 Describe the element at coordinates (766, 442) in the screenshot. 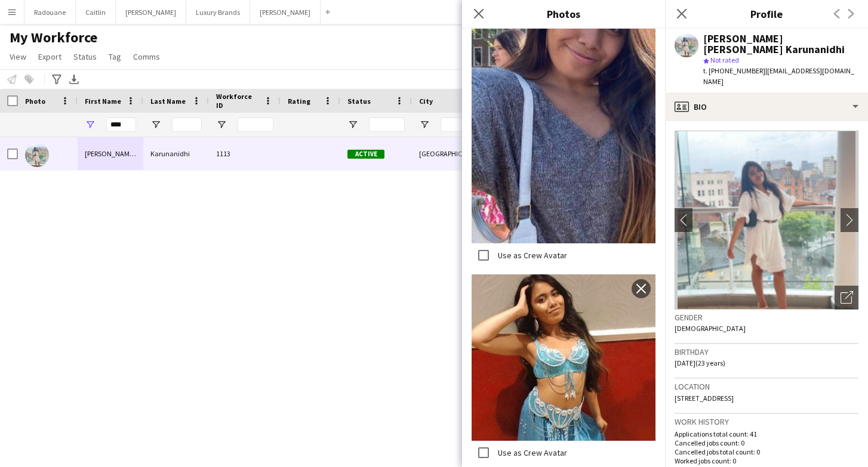

I see `p: Cancelled jobs count: 0` at that location.